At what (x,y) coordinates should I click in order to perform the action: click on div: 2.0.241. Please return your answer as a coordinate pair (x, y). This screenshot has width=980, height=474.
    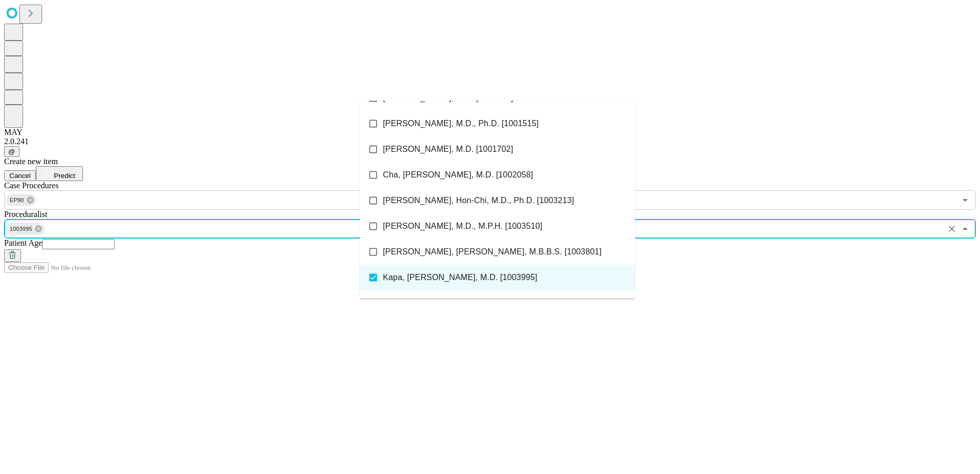
    Looking at the image, I should click on (490, 142).